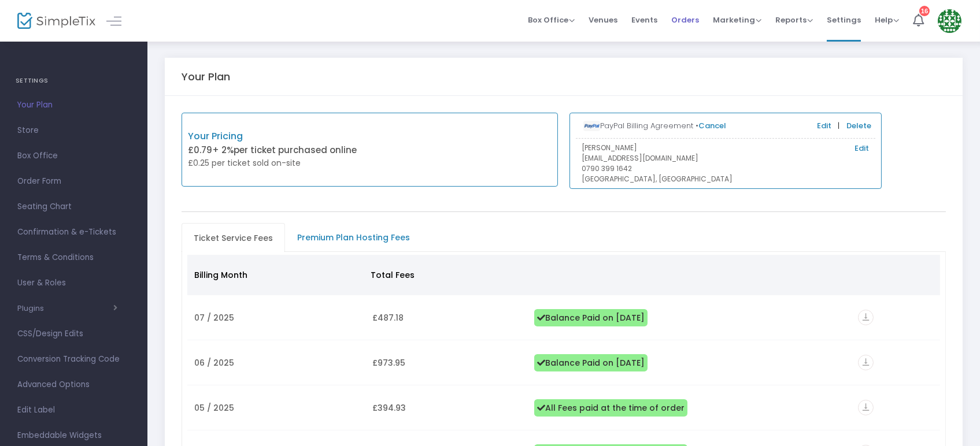  I want to click on h5: Your Plan, so click(205, 77).